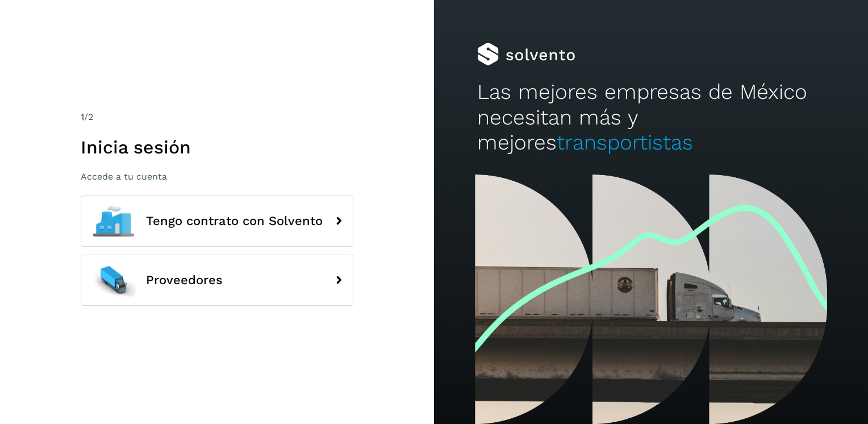 This screenshot has width=868, height=424. What do you see at coordinates (217, 280) in the screenshot?
I see `button: Proveedores` at bounding box center [217, 280].